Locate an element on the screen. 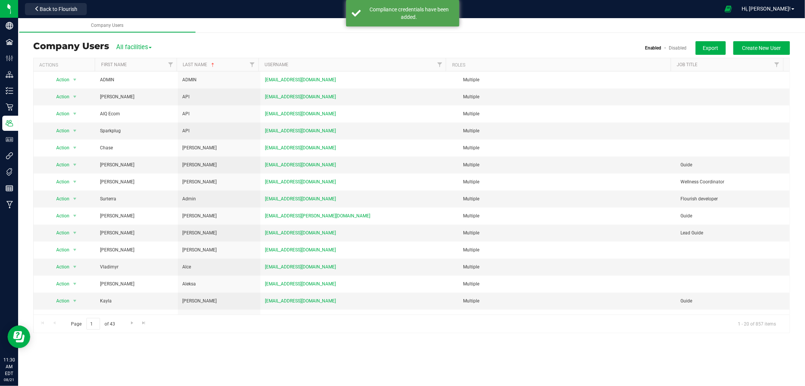  span: AIQ Ecom is located at coordinates (110, 114).